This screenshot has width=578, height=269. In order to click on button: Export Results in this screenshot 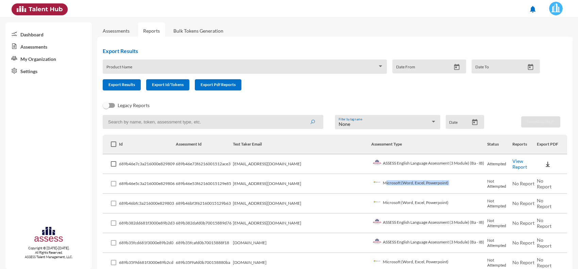, I will do `click(122, 85)`.